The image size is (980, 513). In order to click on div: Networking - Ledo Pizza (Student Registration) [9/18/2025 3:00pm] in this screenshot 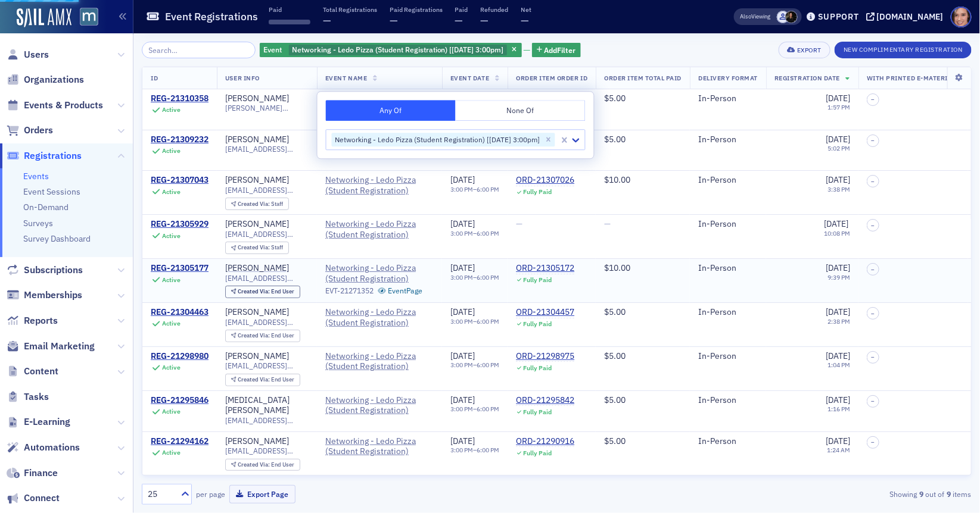, I will do `click(391, 50)`.